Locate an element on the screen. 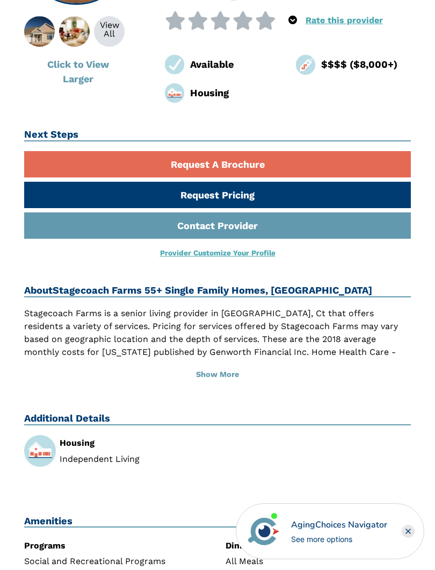 Image resolution: width=435 pixels, height=570 pixels. li: Independent Living is located at coordinates (134, 459).